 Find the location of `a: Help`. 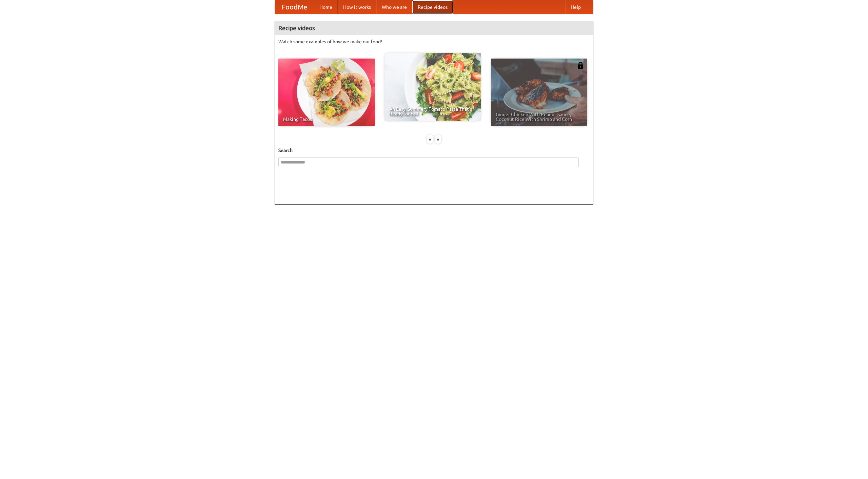

a: Help is located at coordinates (575, 7).